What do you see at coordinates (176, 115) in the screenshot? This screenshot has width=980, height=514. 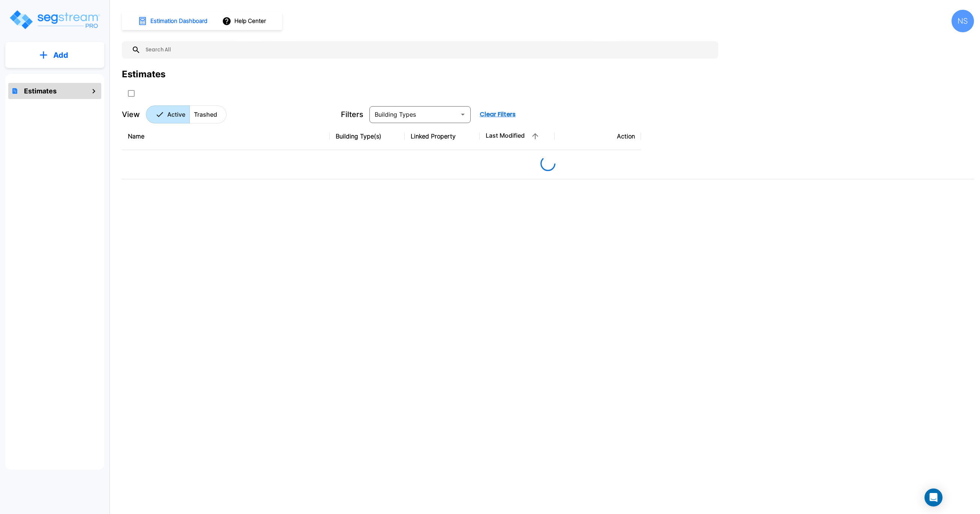 I see `p: Active` at bounding box center [176, 115].